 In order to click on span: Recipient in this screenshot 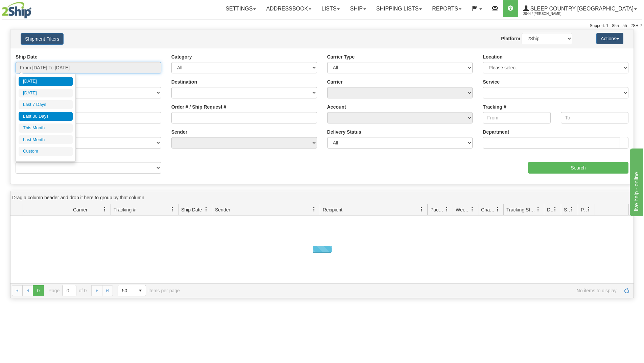, I will do `click(333, 210)`.